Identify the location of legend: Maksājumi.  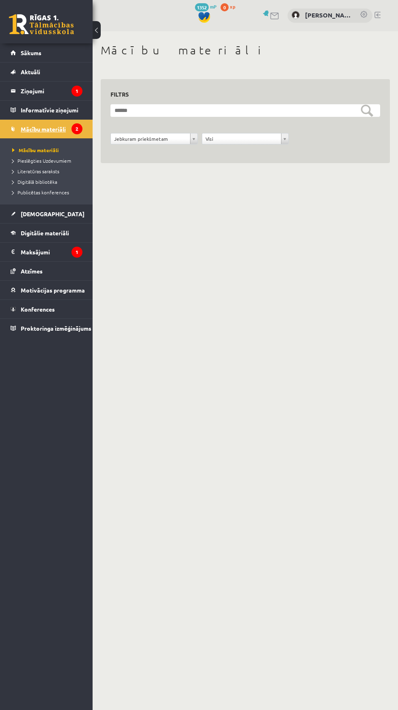
(52, 252).